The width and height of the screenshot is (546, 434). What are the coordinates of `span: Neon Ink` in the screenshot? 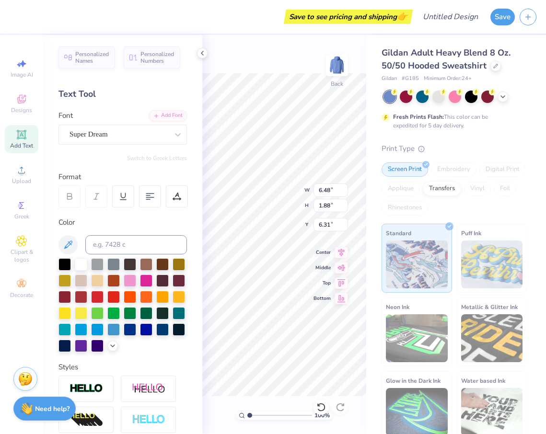 It's located at (397, 307).